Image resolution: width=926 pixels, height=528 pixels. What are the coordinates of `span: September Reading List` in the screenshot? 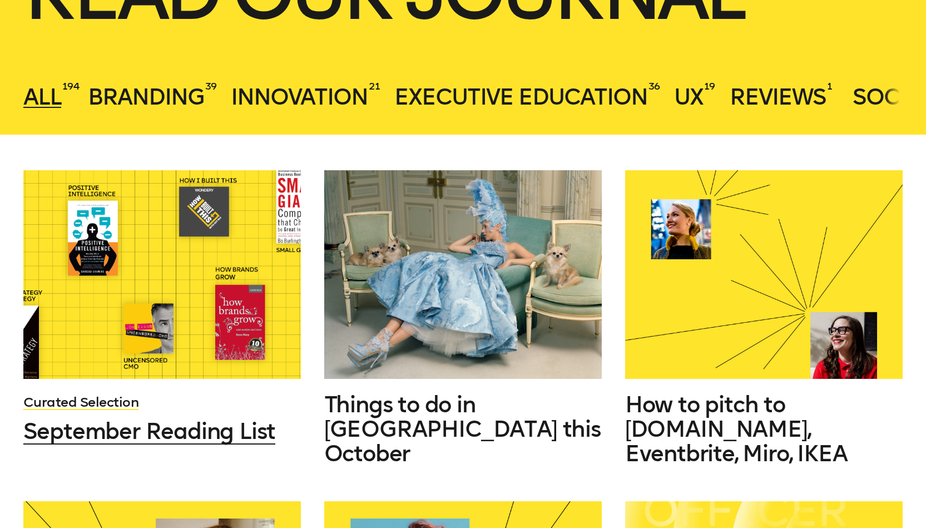 It's located at (150, 431).